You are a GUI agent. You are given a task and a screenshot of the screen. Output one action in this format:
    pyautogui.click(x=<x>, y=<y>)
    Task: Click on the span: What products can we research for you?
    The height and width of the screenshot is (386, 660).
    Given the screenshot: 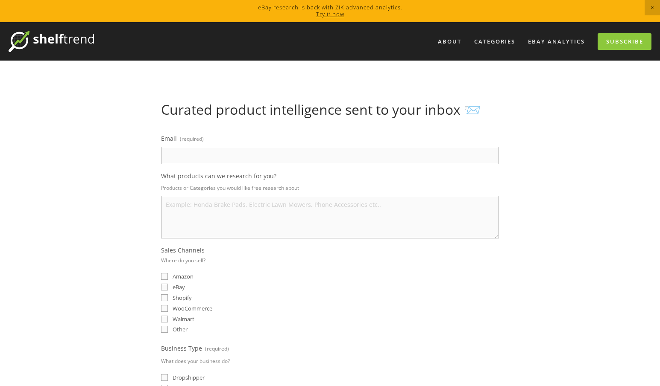 What is the action you would take?
    pyautogui.click(x=219, y=176)
    